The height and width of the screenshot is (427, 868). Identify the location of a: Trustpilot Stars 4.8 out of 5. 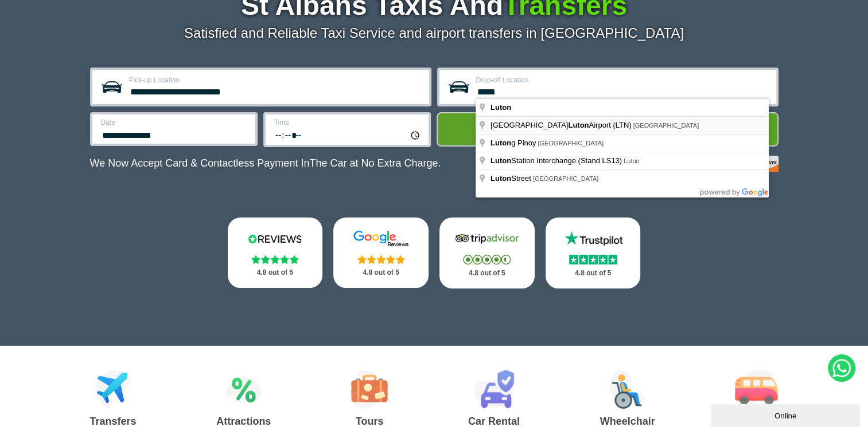
(593, 253).